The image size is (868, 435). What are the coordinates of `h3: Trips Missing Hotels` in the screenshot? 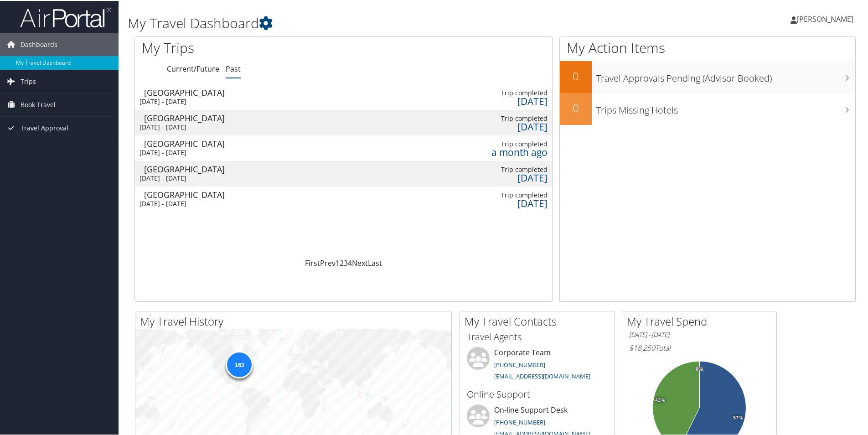 It's located at (726, 107).